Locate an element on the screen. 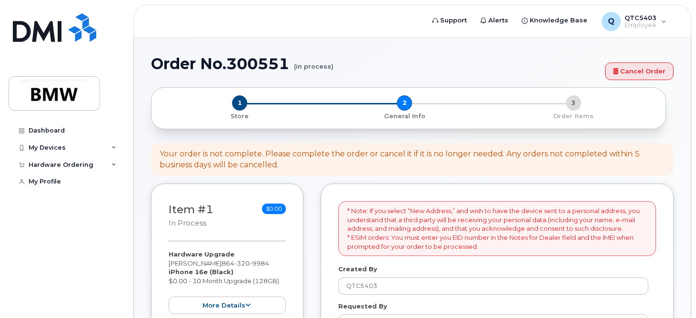 This screenshot has height=318, width=696. label: Requested By is located at coordinates (363, 306).